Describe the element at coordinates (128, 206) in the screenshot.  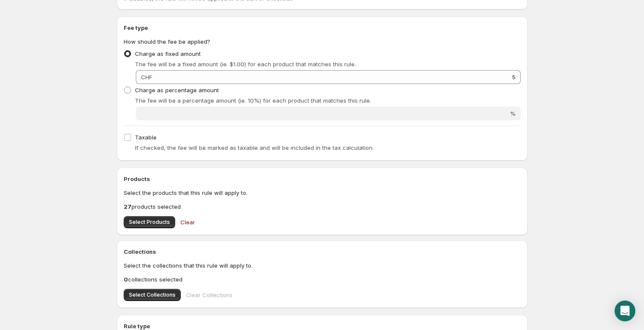
I see `b: 27` at that location.